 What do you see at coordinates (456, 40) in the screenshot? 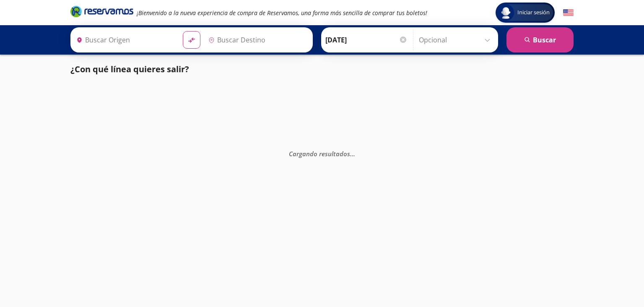
I see `input: Opcional` at bounding box center [456, 40].